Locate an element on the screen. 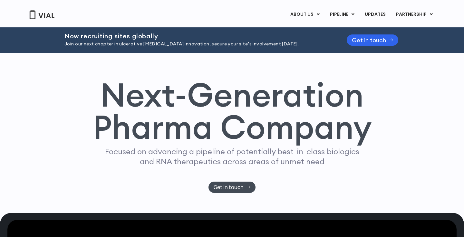 Image resolution: width=464 pixels, height=237 pixels. h2: Now recruiting sites globally is located at coordinates (197, 36).